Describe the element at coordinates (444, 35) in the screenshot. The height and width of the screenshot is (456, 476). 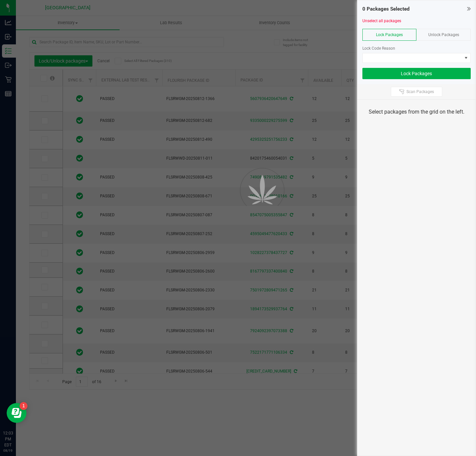
I see `span: Unlock Packages` at that location.